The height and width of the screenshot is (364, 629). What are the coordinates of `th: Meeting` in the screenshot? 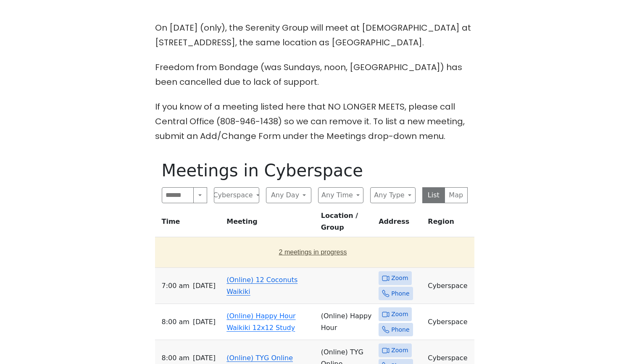 It's located at (270, 224).